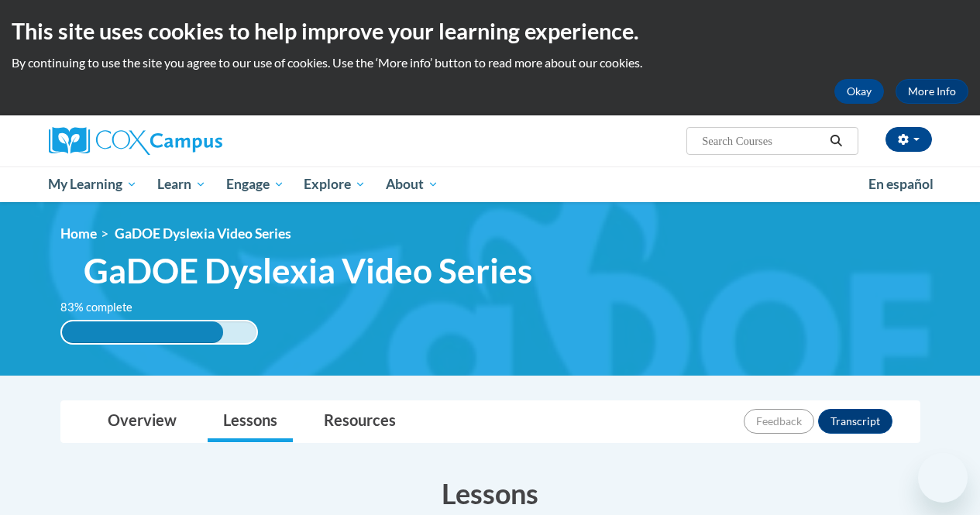 The width and height of the screenshot is (980, 515). What do you see at coordinates (855, 421) in the screenshot?
I see `button: Transcript` at bounding box center [855, 421].